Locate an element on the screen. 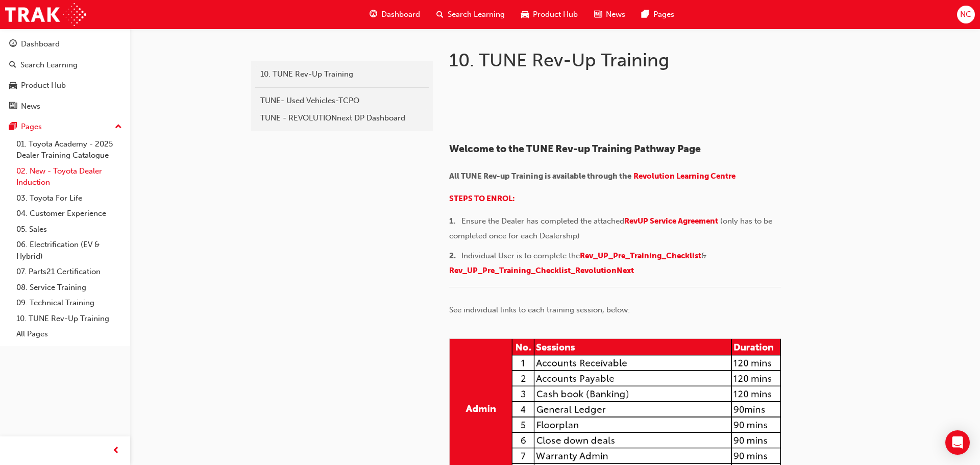  div: 10. TUNE Rev-Up Training is located at coordinates (342, 74).